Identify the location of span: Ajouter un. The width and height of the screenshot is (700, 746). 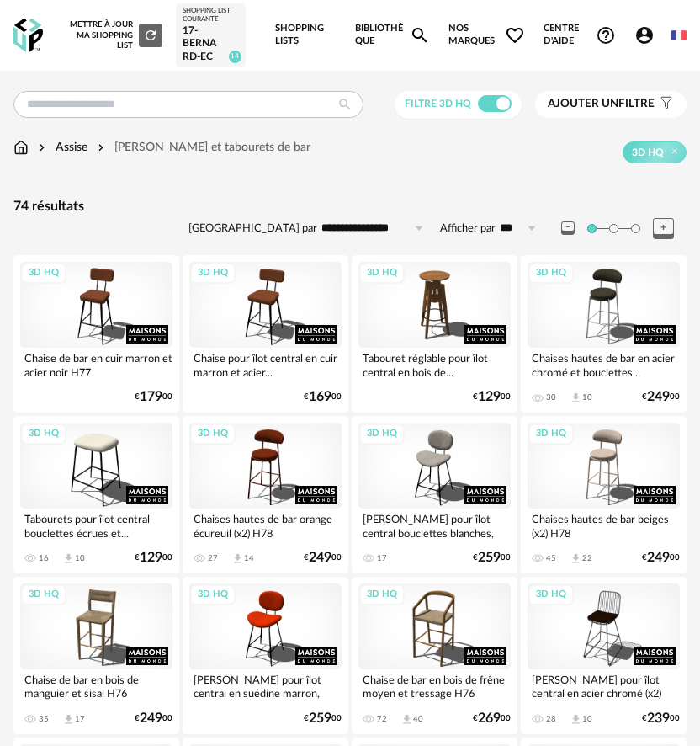
(584, 103).